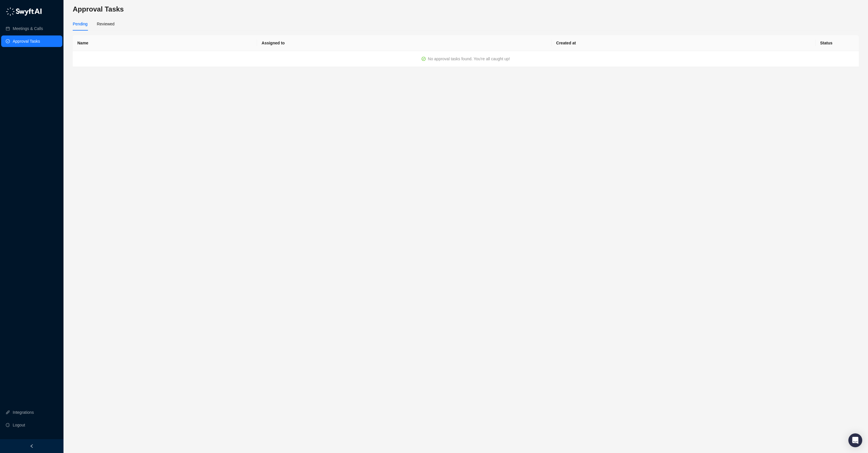  I want to click on th: Name, so click(165, 43).